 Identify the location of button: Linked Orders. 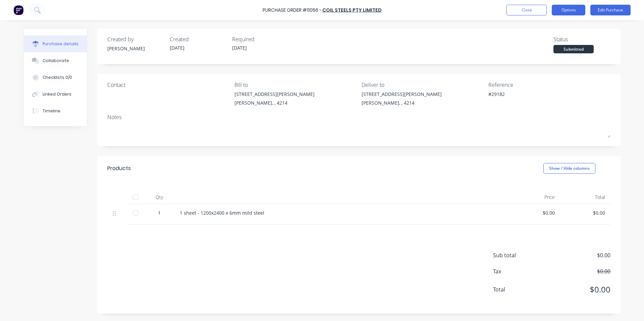
(55, 94).